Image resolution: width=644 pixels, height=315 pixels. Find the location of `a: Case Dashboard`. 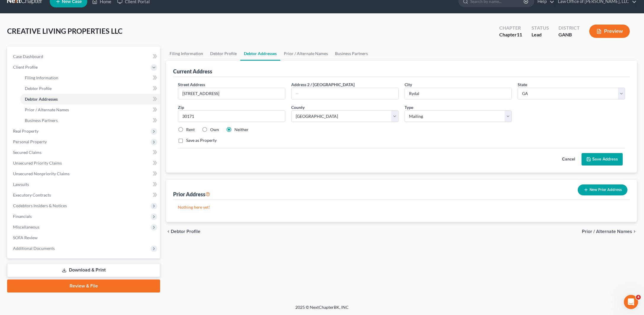

a: Case Dashboard is located at coordinates (84, 57).